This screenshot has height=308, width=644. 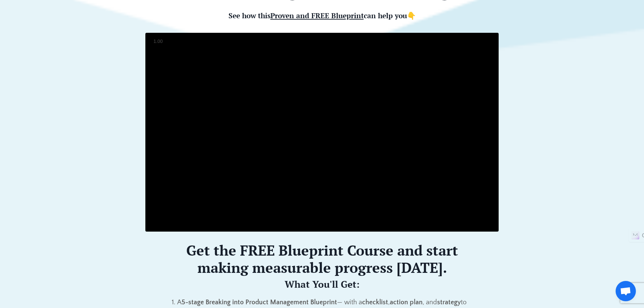 What do you see at coordinates (449, 303) in the screenshot?
I see `strong: strategy` at bounding box center [449, 303].